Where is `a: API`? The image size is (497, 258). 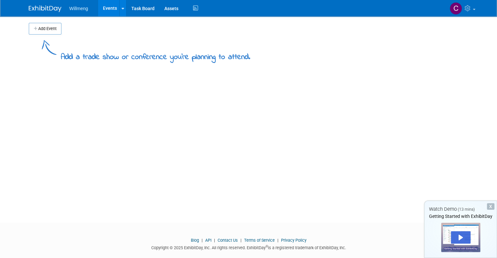
a: API is located at coordinates (208, 240).